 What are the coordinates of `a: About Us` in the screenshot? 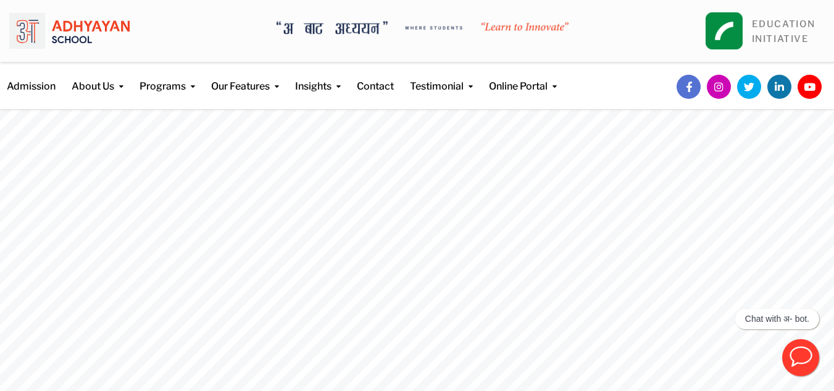 It's located at (98, 78).